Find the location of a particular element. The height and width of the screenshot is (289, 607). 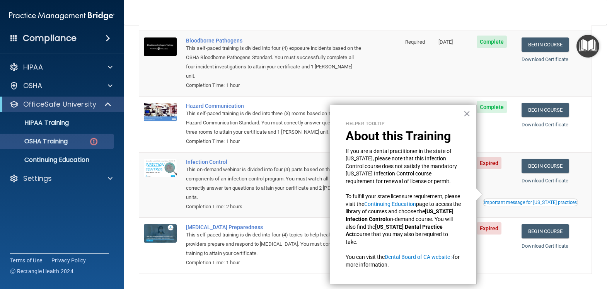

div: This self-paced training is divided into four (4) topics to help healthcare providers prepare and... is located at coordinates (274, 244).